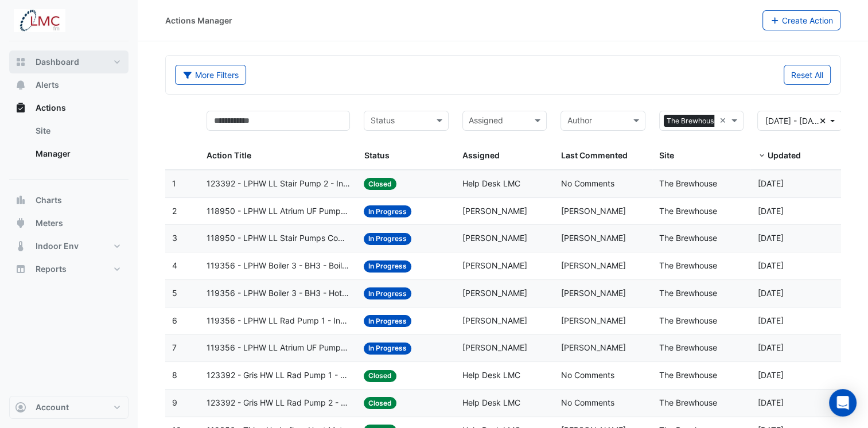 The width and height of the screenshot is (868, 428). Describe the element at coordinates (78, 154) in the screenshot. I see `a: Manager` at that location.